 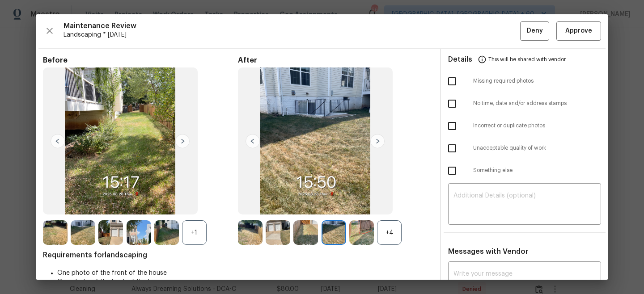 I want to click on span: Missing required photos, so click(x=537, y=81).